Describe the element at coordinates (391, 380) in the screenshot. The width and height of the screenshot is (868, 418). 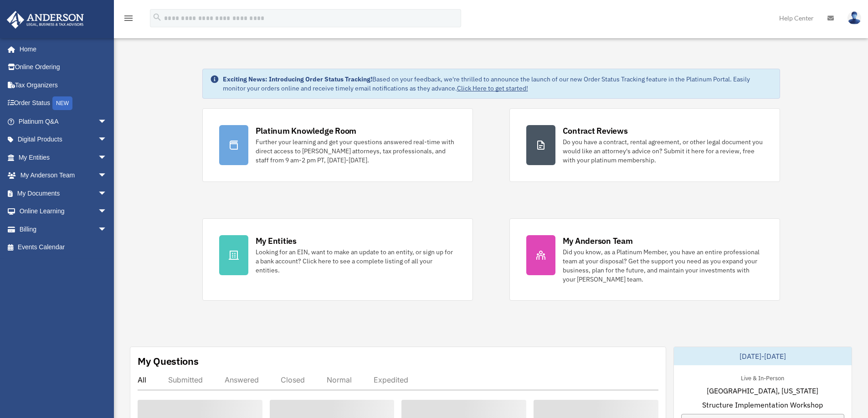
I see `div: Expedited` at that location.